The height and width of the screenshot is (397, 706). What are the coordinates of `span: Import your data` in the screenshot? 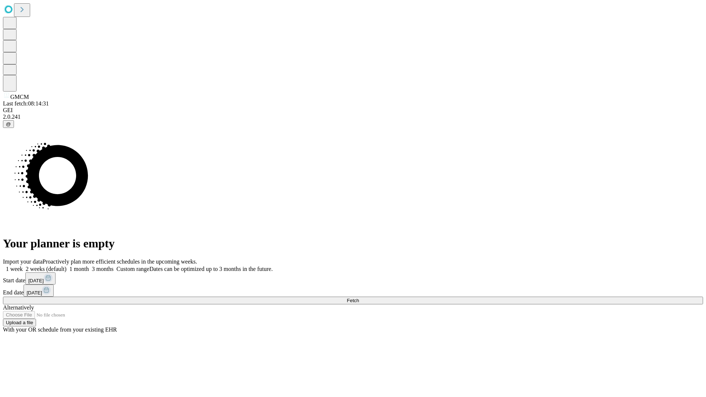 It's located at (23, 262).